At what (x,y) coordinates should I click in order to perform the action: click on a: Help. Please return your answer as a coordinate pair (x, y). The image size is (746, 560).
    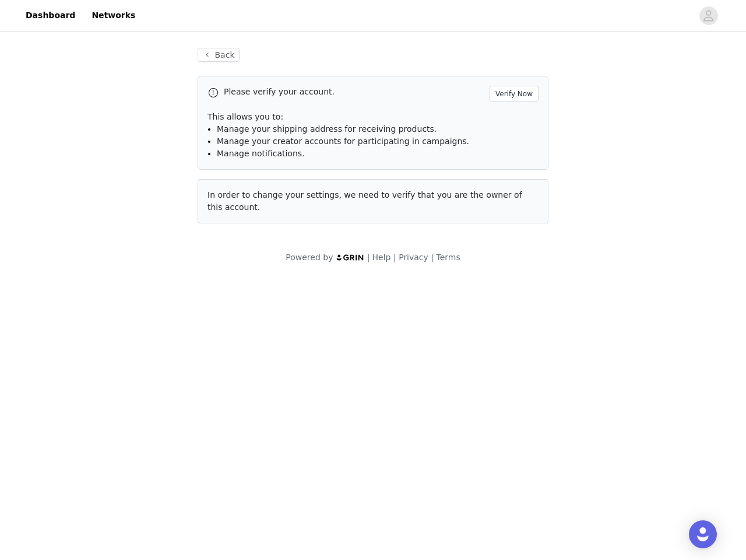
    Looking at the image, I should click on (382, 257).